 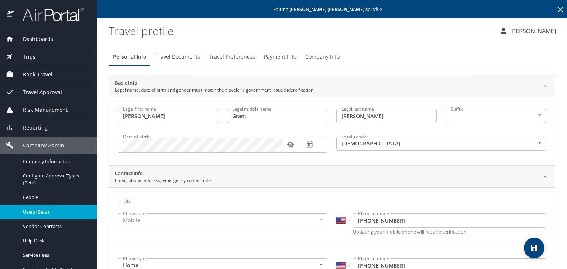 I want to click on span: Company Info, so click(x=322, y=57).